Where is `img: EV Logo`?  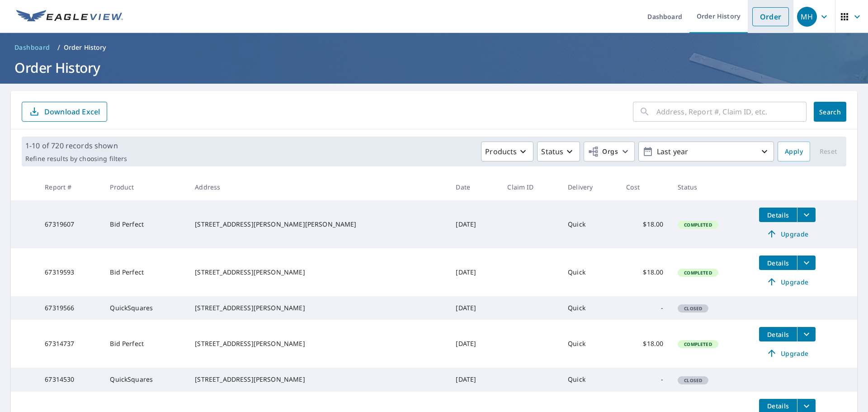 img: EV Logo is located at coordinates (70, 17).